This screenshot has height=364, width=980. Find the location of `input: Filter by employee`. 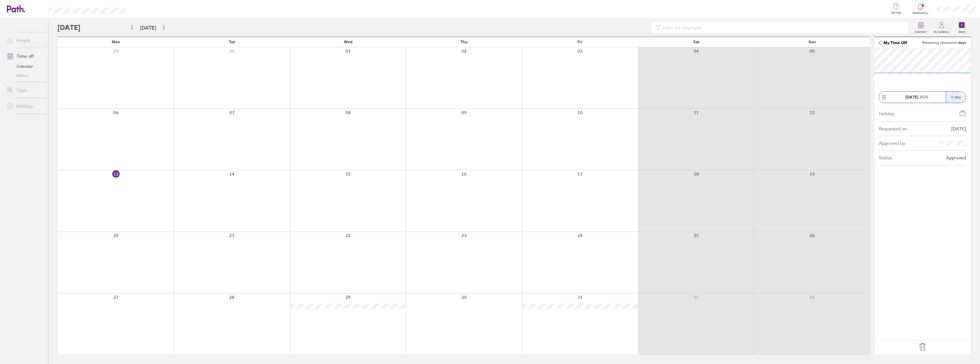

input: Filter by employee is located at coordinates (783, 28).